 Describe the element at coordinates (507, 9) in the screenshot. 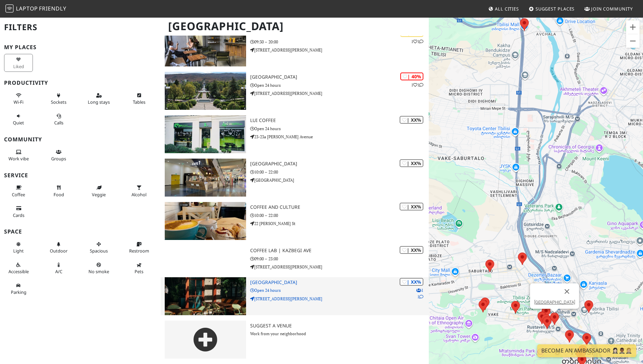

I see `span: All Cities` at that location.